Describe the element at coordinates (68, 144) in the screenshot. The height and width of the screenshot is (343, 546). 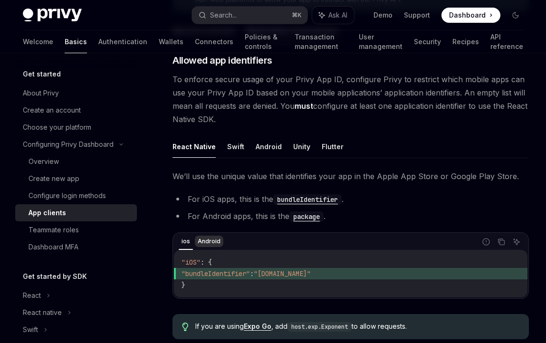
I see `div: Configuring Privy Dashboard` at that location.